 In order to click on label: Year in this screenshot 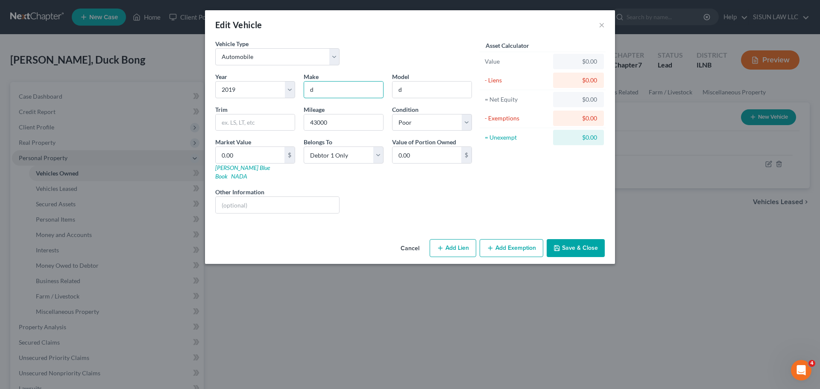, I will do `click(221, 76)`.